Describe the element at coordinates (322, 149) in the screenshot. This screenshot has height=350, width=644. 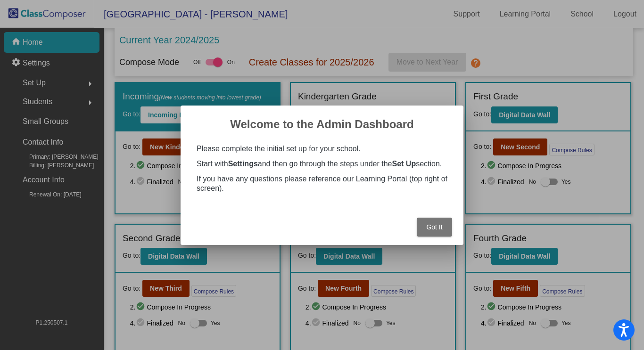
I see `p: Please complete the initial set up for your school.` at that location.